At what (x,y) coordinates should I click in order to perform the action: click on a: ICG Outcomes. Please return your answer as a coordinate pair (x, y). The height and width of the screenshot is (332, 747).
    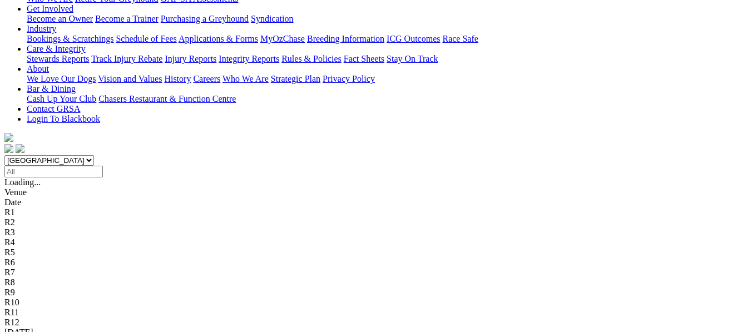
    Looking at the image, I should click on (413, 38).